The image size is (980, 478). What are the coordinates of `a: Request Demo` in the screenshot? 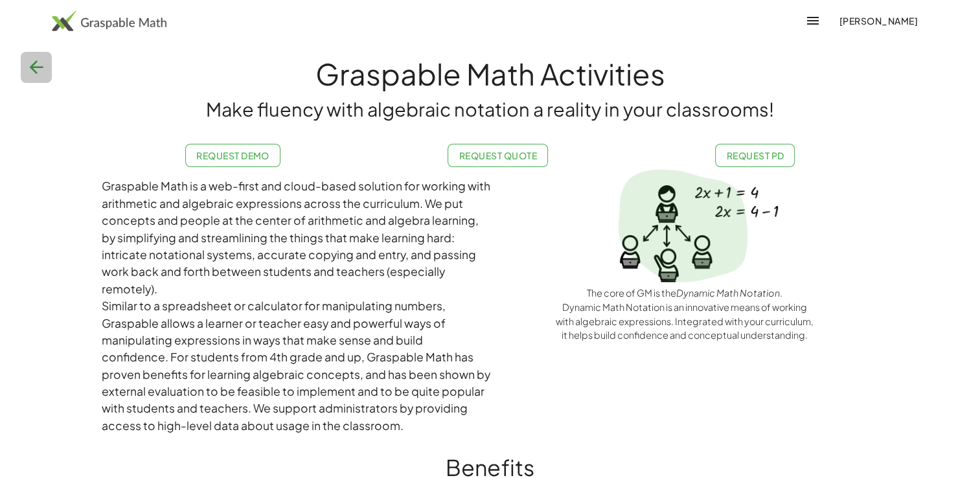 It's located at (233, 156).